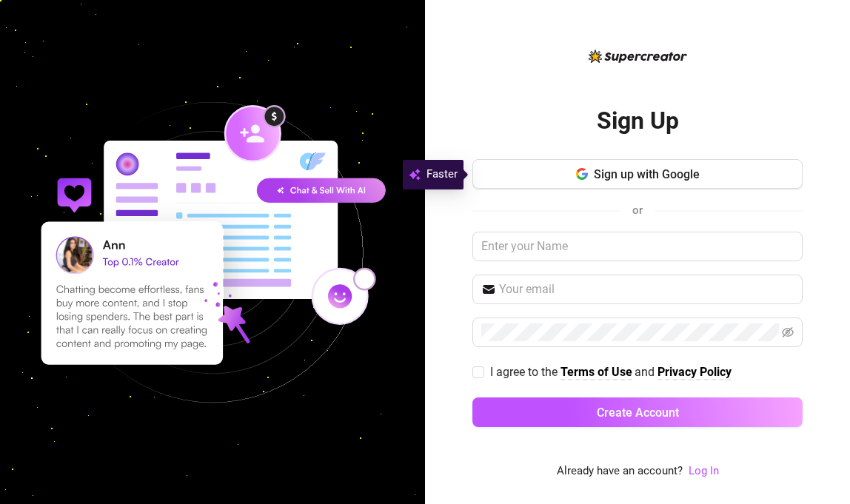 This screenshot has height=504, width=850. What do you see at coordinates (788, 332) in the screenshot?
I see `span: eye-invisible` at bounding box center [788, 332].